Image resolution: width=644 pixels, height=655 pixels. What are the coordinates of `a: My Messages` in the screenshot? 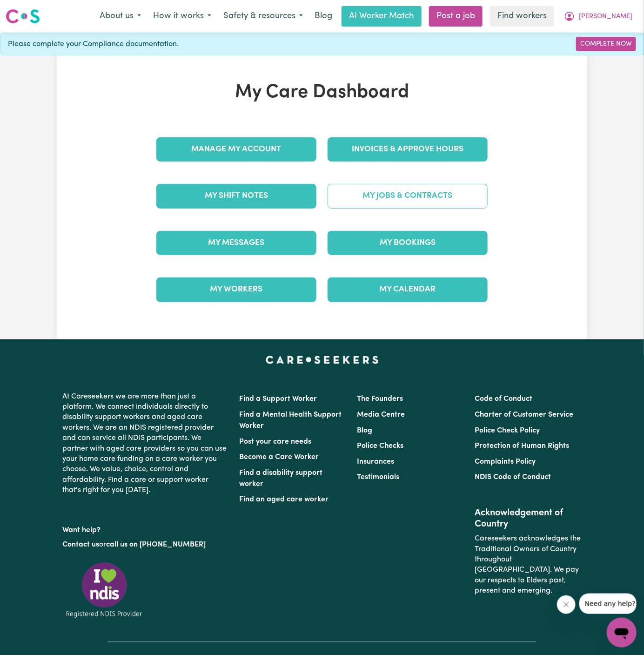 It's located at (237, 243).